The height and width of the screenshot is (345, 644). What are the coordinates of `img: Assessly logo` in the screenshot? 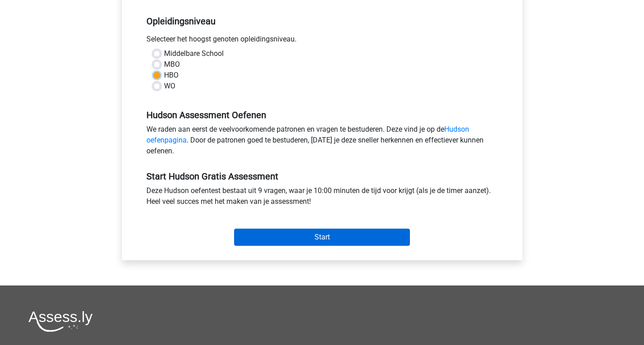 It's located at (61, 322).